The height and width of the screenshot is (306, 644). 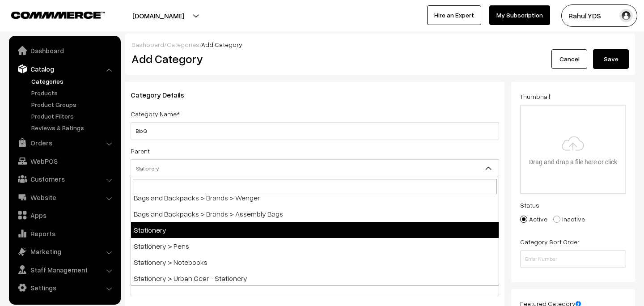 What do you see at coordinates (65, 69) in the screenshot?
I see `a: Catalog` at bounding box center [65, 69].